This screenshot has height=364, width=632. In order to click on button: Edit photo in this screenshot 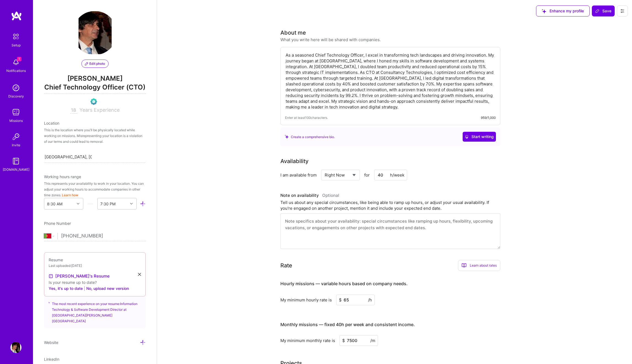, I will do `click(95, 64)`.